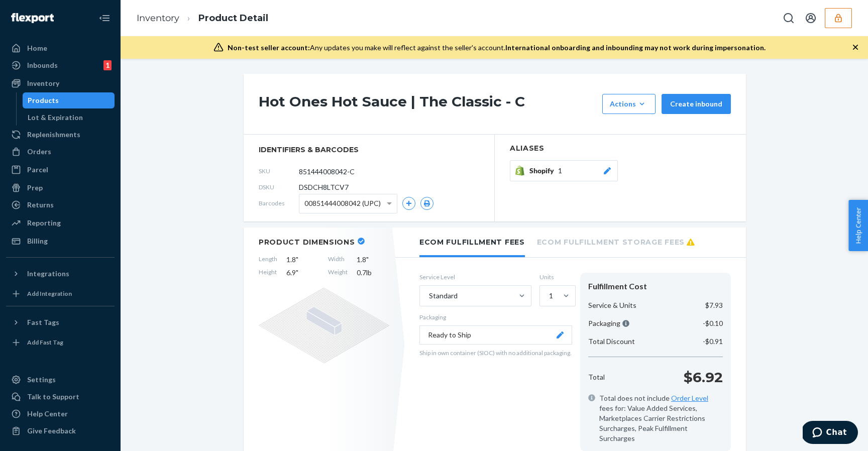  I want to click on div: Settings, so click(41, 379).